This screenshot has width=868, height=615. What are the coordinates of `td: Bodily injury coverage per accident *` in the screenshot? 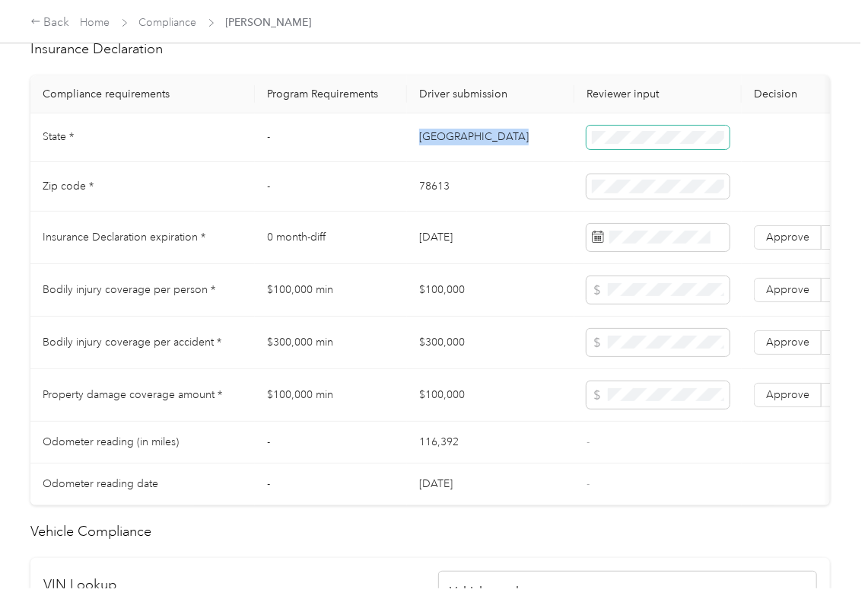 It's located at (142, 342).